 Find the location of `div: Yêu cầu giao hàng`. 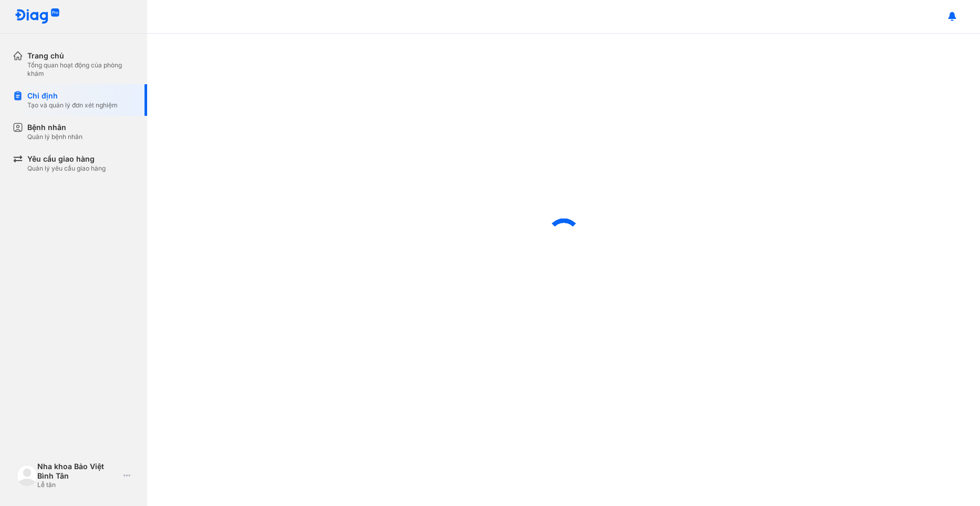

div: Yêu cầu giao hàng is located at coordinates (66, 159).